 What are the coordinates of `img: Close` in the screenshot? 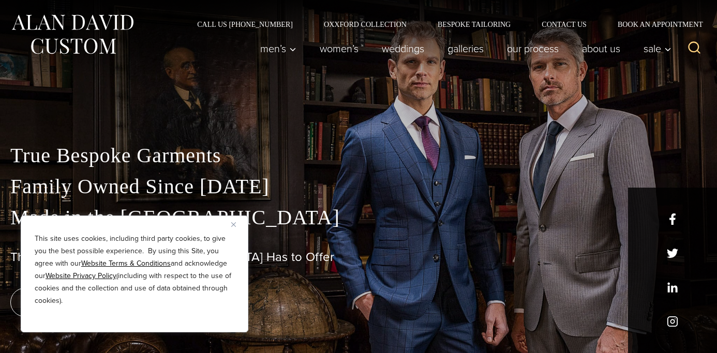 It's located at (233, 224).